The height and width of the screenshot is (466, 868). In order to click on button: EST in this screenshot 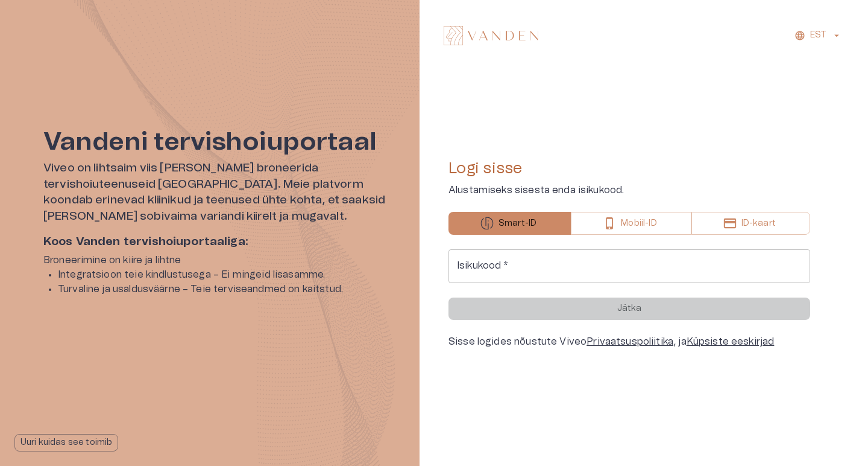, I will do `click(818, 35)`.